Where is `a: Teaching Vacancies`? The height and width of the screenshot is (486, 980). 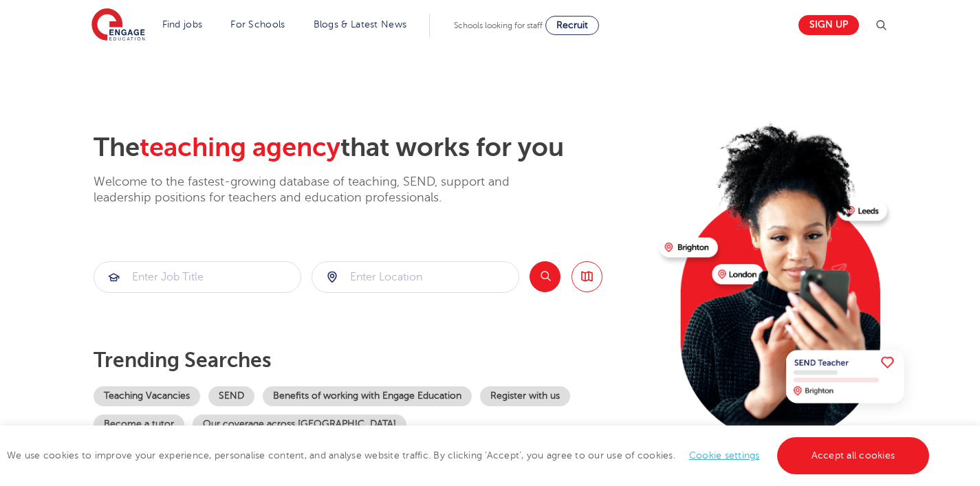
a: Teaching Vacancies is located at coordinates (146, 396).